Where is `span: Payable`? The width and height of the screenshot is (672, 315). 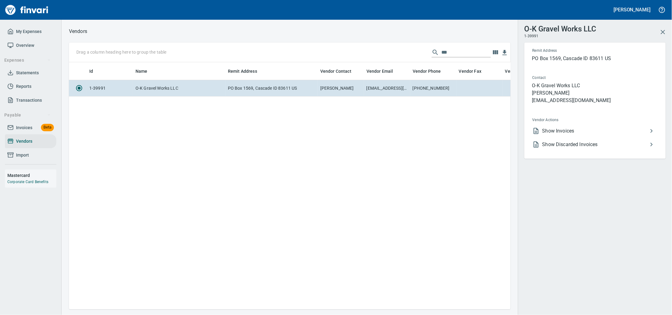
span: Payable is located at coordinates (27, 115).